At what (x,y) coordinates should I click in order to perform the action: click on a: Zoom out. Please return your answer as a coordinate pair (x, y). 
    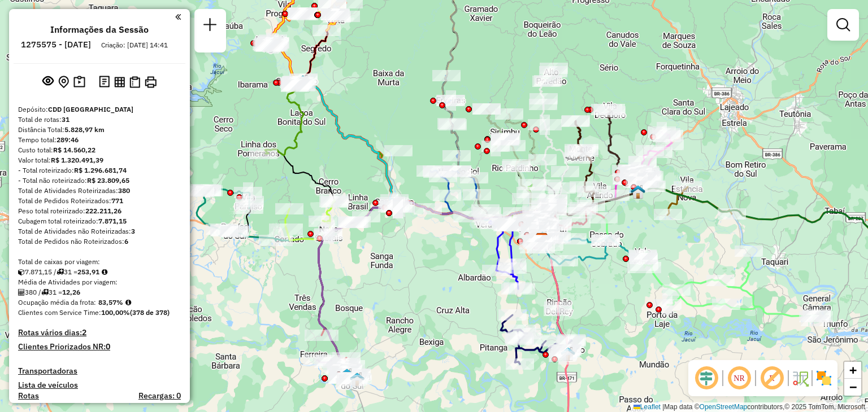
    Looking at the image, I should click on (853, 387).